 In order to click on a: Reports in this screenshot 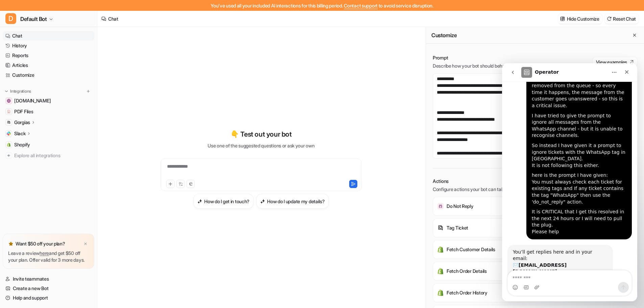, I will do `click(48, 55)`.